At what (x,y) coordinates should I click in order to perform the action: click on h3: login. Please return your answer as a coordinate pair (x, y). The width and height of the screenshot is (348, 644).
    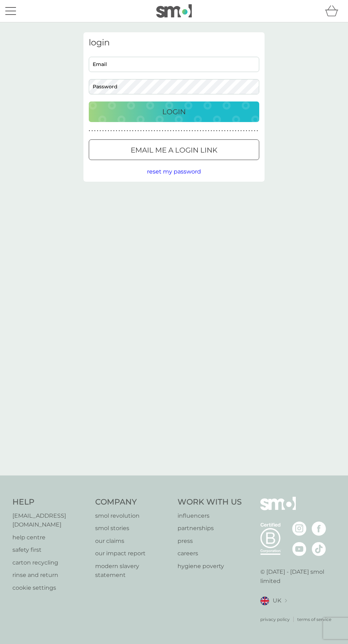
    Looking at the image, I should click on (174, 42).